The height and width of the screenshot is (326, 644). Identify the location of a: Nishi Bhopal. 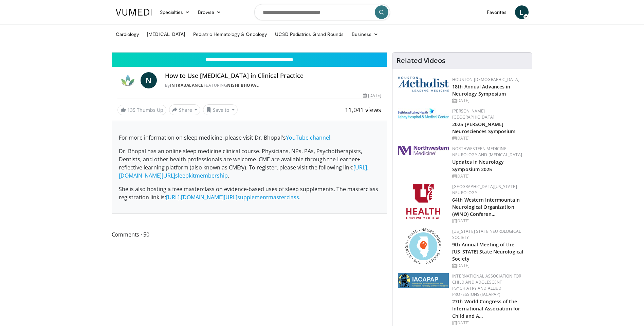
(243, 85).